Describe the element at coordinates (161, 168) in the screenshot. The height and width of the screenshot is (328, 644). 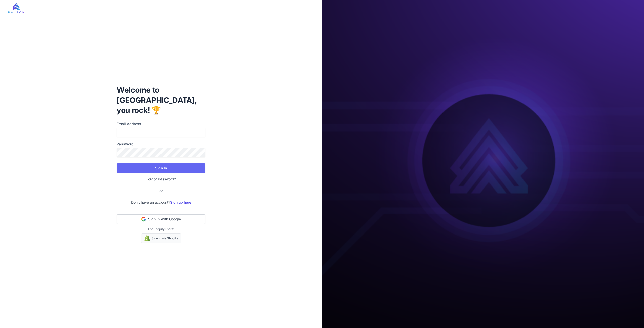
I see `button: Sign In` at that location.